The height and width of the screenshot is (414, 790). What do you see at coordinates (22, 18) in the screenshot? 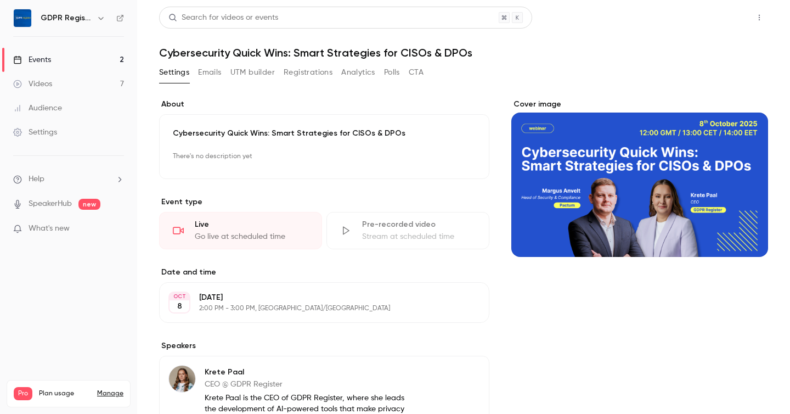
I see `img: GDPR Register` at bounding box center [22, 18].